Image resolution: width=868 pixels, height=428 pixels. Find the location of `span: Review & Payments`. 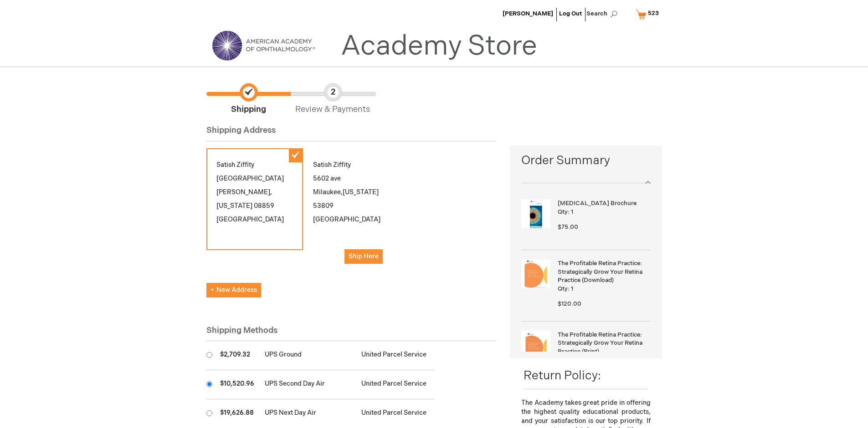

span: Review & Payments is located at coordinates (333, 99).